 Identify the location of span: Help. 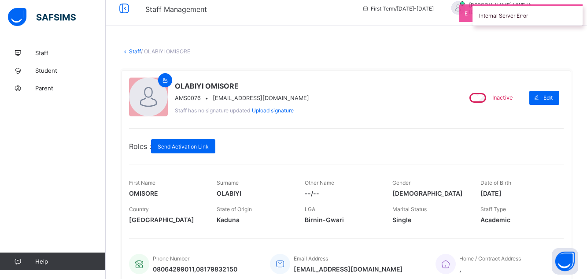
(70, 261).